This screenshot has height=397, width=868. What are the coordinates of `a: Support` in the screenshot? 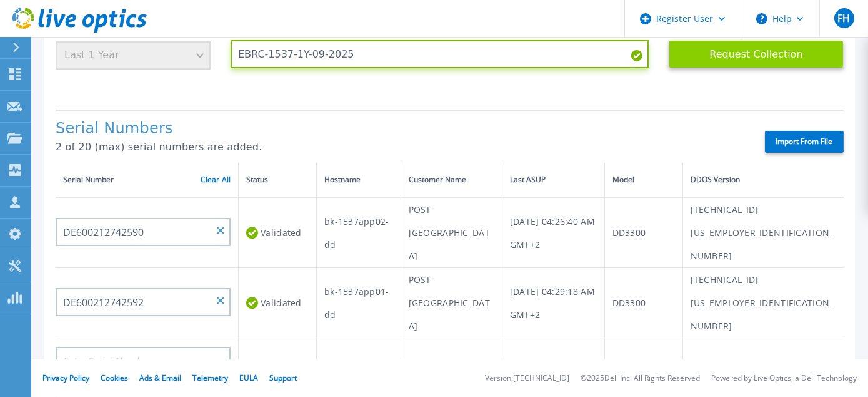 It's located at (283, 377).